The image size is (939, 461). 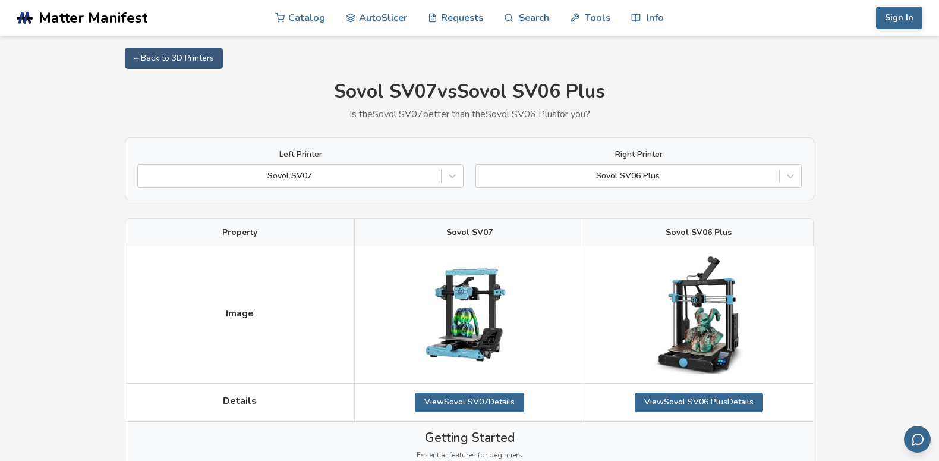 What do you see at coordinates (145, 176) in the screenshot?
I see `input: Sovol SV07` at bounding box center [145, 176].